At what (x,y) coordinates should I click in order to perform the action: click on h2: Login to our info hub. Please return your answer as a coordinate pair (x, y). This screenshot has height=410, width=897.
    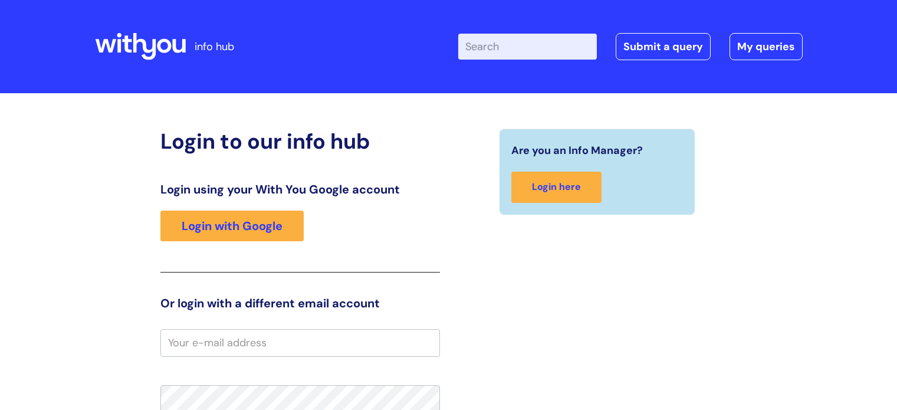
    Looking at the image, I should click on (300, 141).